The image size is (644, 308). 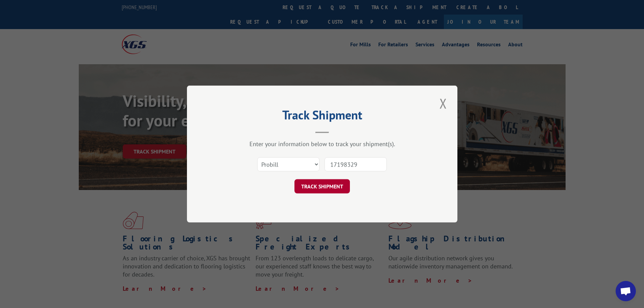 What do you see at coordinates (322, 187) in the screenshot?
I see `button: TRACK SHIPMENT` at bounding box center [322, 187].